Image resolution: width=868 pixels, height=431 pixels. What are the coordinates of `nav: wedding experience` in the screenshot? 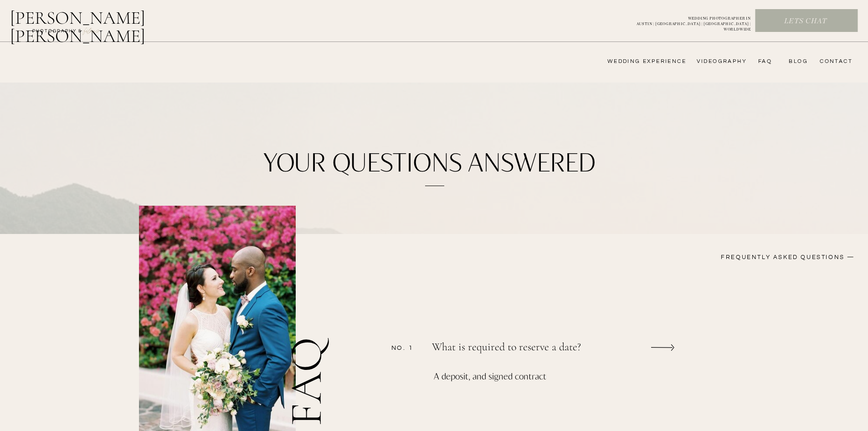 It's located at (640, 62).